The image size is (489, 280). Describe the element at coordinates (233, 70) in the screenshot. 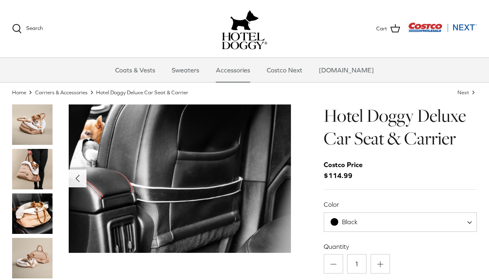

I see `a: Accessories` at that location.